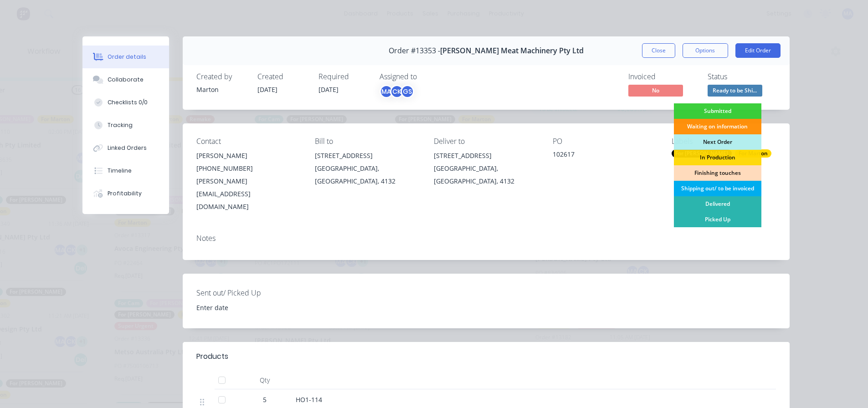  I want to click on div: In Production, so click(718, 157).